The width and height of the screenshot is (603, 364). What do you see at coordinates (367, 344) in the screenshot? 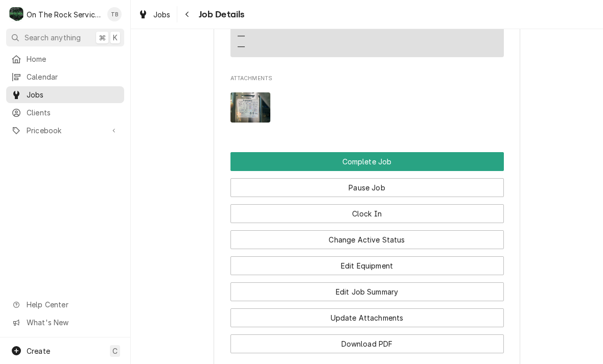
I see `button: Download PDF` at bounding box center [367, 344].